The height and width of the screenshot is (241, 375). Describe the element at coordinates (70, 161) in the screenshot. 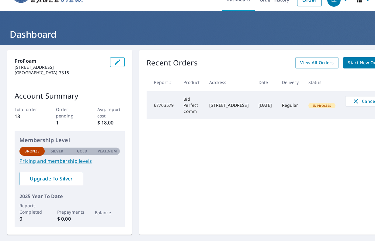

I see `a: Pricing and membership levels` at that location.